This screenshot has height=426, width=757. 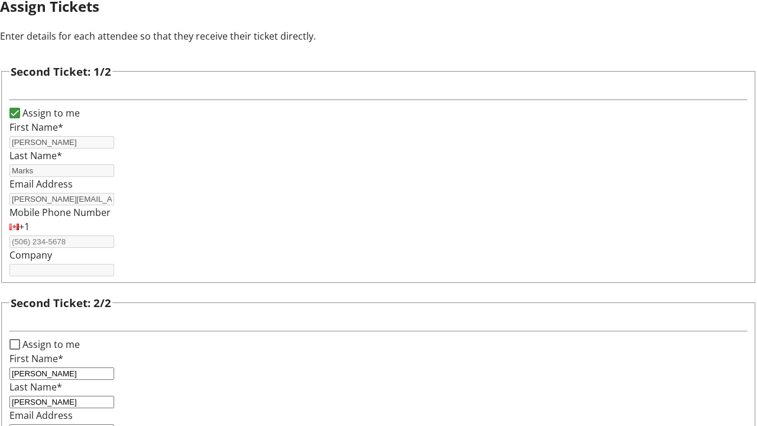 What do you see at coordinates (60, 212) in the screenshot?
I see `label: Mobile Phone Number` at bounding box center [60, 212].